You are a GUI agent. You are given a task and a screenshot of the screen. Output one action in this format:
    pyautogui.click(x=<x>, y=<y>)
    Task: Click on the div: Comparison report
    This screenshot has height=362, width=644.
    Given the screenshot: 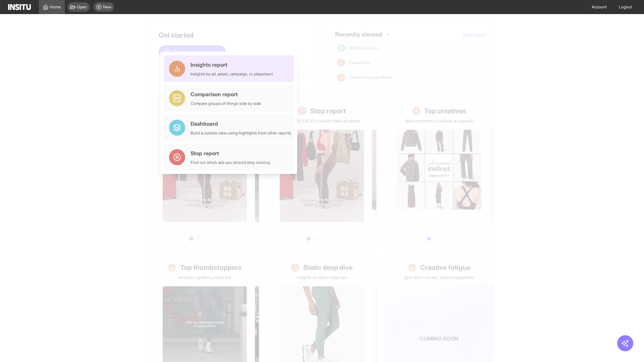 What is the action you would take?
    pyautogui.click(x=226, y=94)
    